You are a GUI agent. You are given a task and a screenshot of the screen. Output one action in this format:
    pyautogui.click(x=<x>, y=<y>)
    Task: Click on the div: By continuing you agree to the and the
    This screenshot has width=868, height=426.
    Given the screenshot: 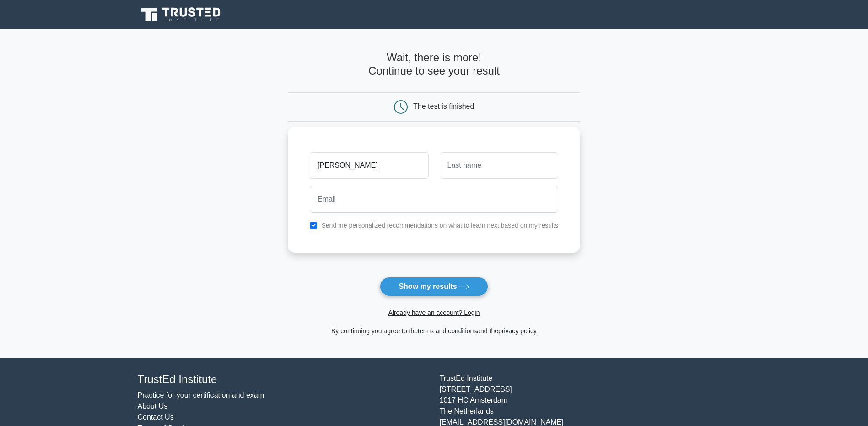 What is the action you would take?
    pyautogui.click(x=434, y=331)
    